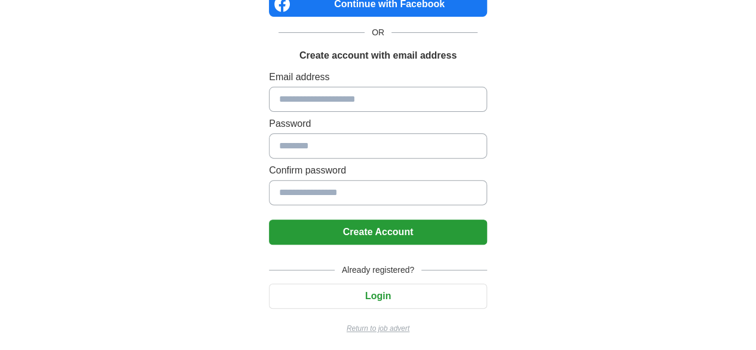 The width and height of the screenshot is (756, 350). Describe the element at coordinates (378, 124) in the screenshot. I see `label: Password` at that location.